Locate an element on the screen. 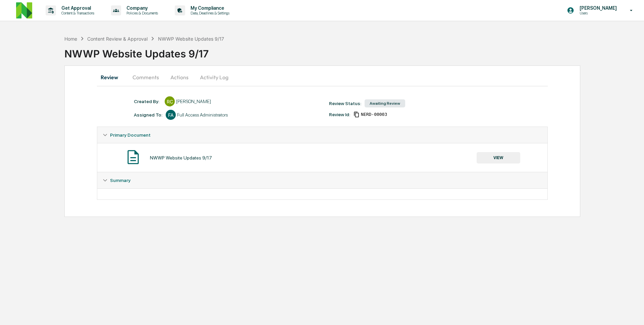 This screenshot has height=325, width=644. p: Get Approval is located at coordinates (77, 8).